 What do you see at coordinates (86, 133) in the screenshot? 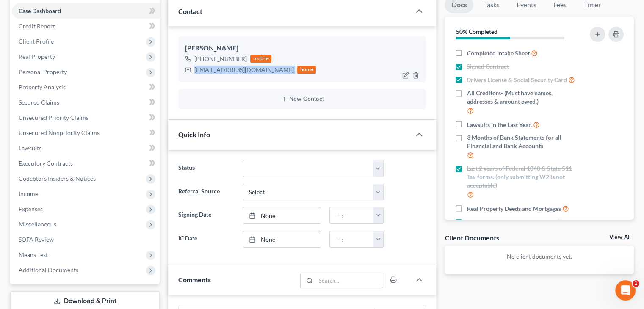
I see `a: Unsecured Nonpriority Claims` at bounding box center [86, 133].